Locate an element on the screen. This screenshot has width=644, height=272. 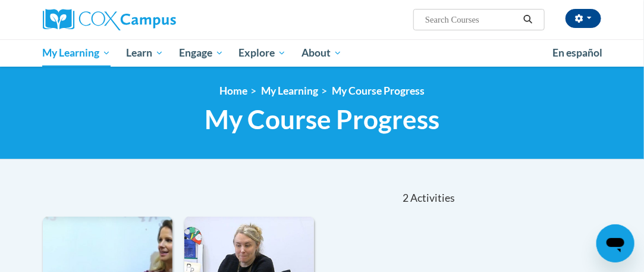
span: Explore is located at coordinates (262, 53).